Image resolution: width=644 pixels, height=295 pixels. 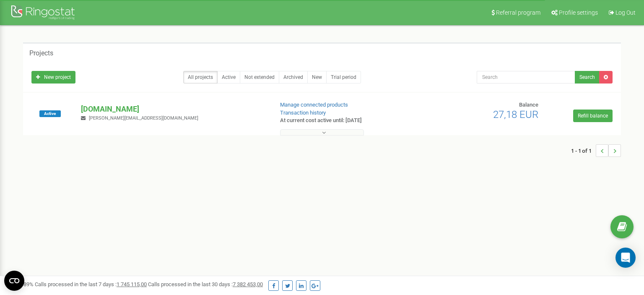 I want to click on a: Transaction history, so click(x=303, y=112).